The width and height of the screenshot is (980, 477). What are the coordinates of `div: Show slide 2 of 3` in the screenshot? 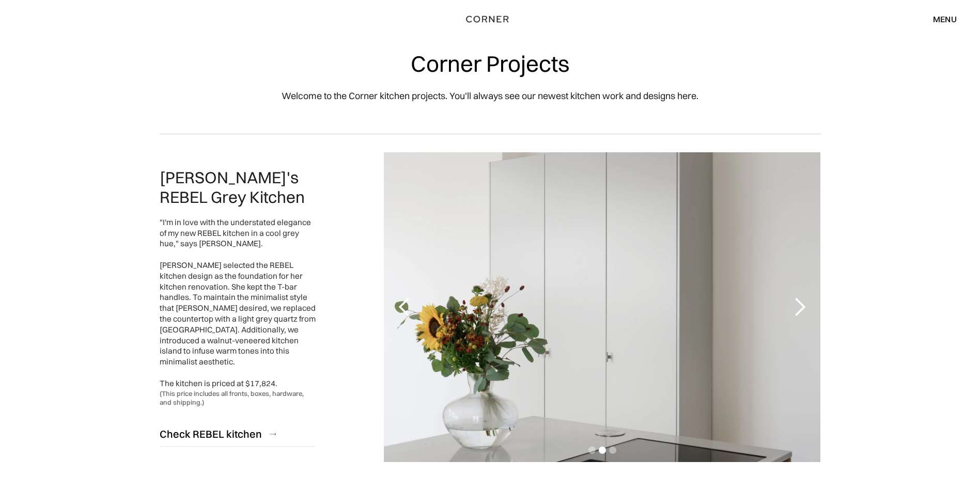 It's located at (603, 450).